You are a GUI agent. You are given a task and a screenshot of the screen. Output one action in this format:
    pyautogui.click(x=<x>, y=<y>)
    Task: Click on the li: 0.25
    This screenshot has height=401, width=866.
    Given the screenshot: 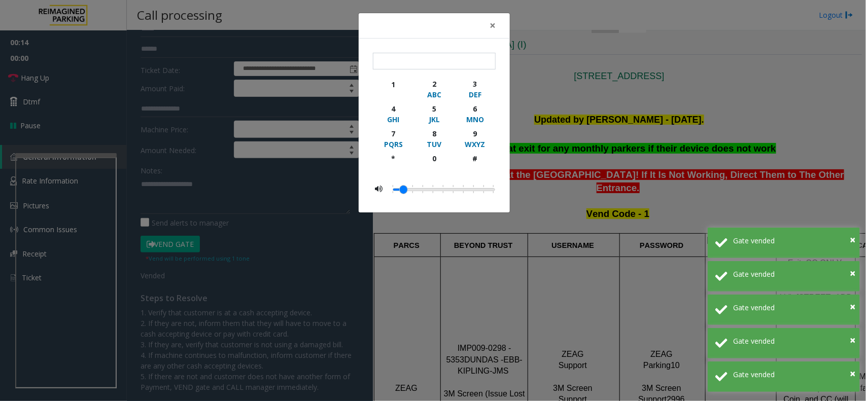 What is the action you would take?
    pyautogui.click(x=443, y=189)
    